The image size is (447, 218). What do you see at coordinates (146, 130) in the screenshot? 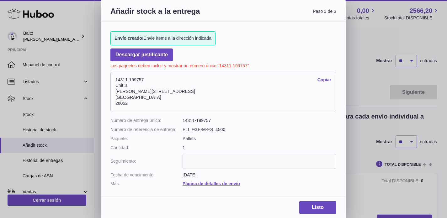
I see `dt: Número de referencia de entrega:` at bounding box center [146, 130].